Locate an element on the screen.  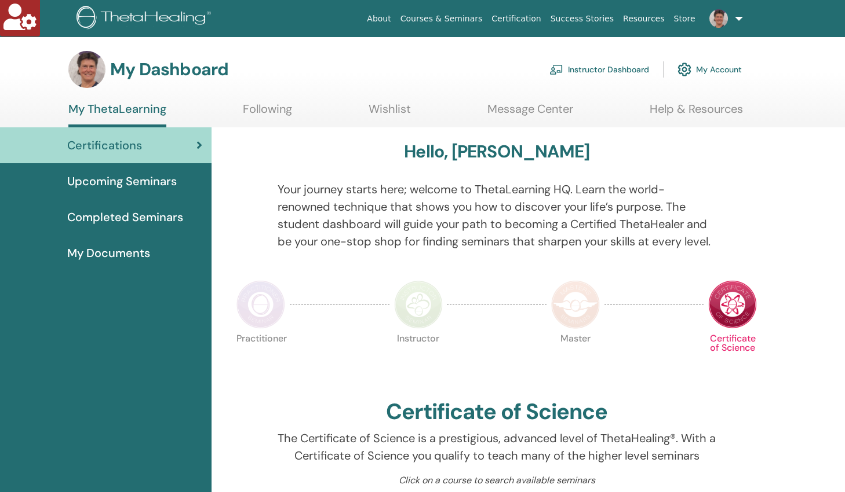
img: logo.png is located at coordinates (145, 19).